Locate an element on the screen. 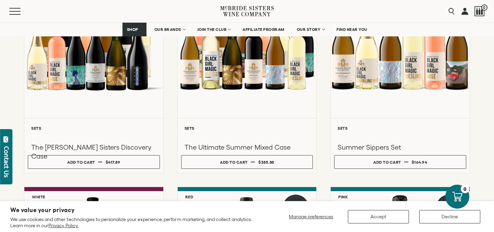  a: JOIN THE CLUB is located at coordinates (214, 30).